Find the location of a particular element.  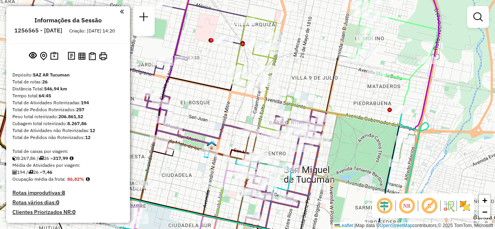

a: Clique aqui para minimizar o painel is located at coordinates (122, 11).